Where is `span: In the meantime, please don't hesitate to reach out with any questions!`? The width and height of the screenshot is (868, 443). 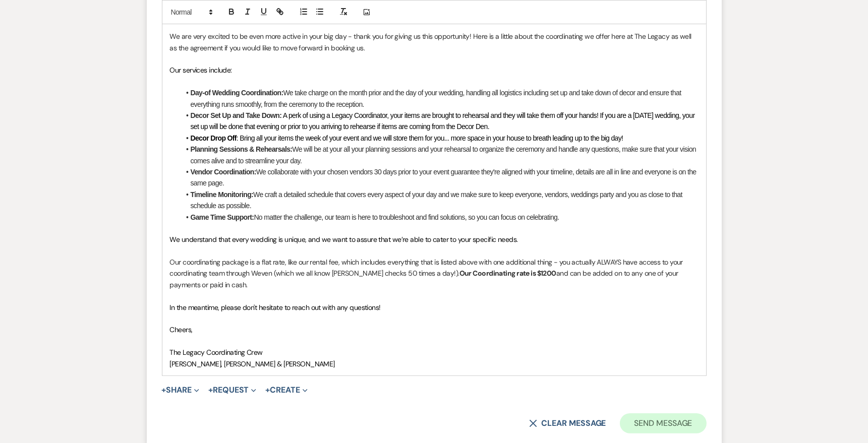 span: In the meantime, please don't hesitate to reach out with any questions! is located at coordinates (276, 308).